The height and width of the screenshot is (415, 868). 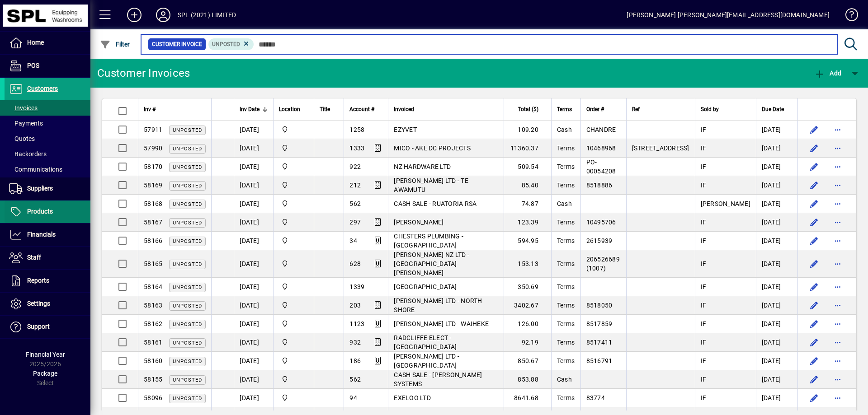 I want to click on span: Settings, so click(x=38, y=304).